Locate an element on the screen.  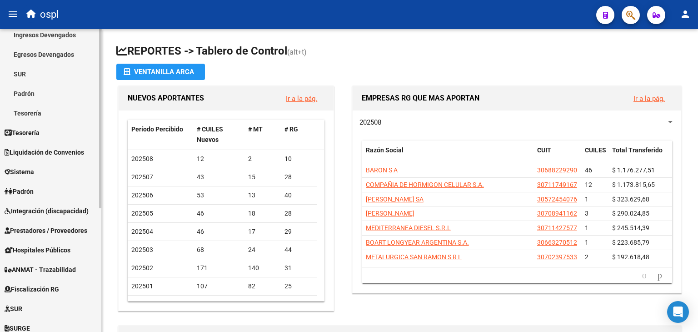
span: Período Percibido is located at coordinates (157, 129).